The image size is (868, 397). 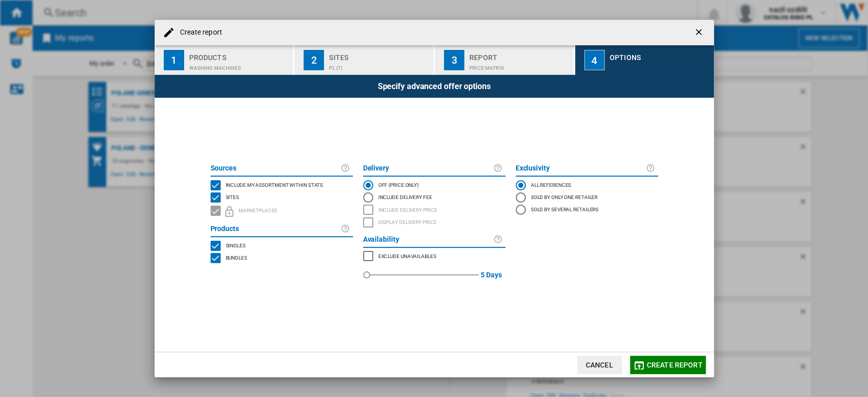 I want to click on div: 2, so click(x=314, y=60).